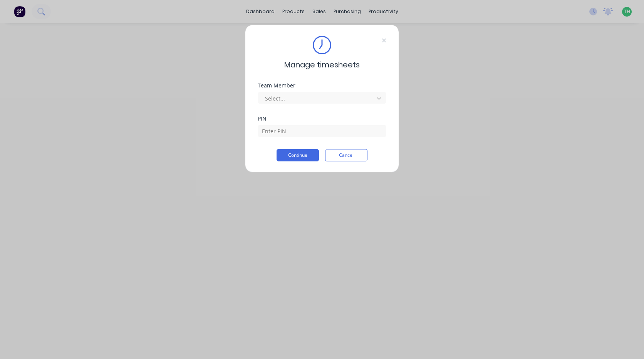 Image resolution: width=644 pixels, height=359 pixels. What do you see at coordinates (298, 155) in the screenshot?
I see `button: Continue` at bounding box center [298, 155].